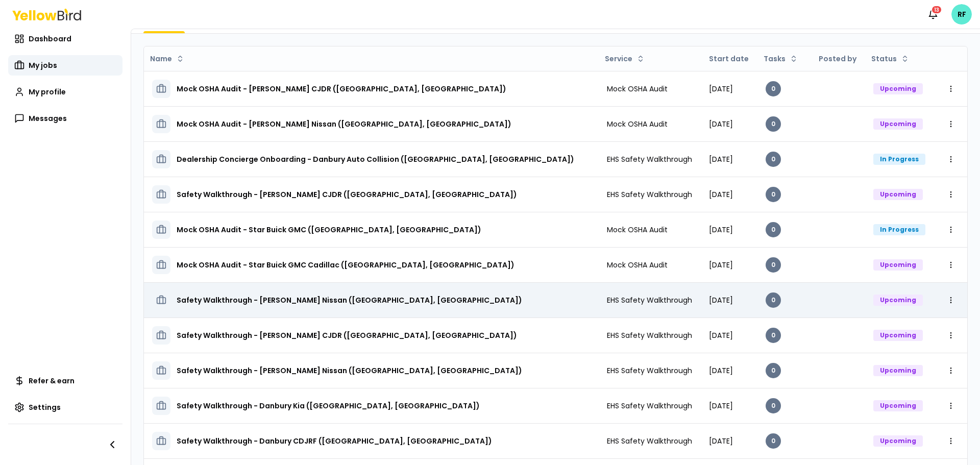  Describe the element at coordinates (47, 92) in the screenshot. I see `span: My profile` at that location.